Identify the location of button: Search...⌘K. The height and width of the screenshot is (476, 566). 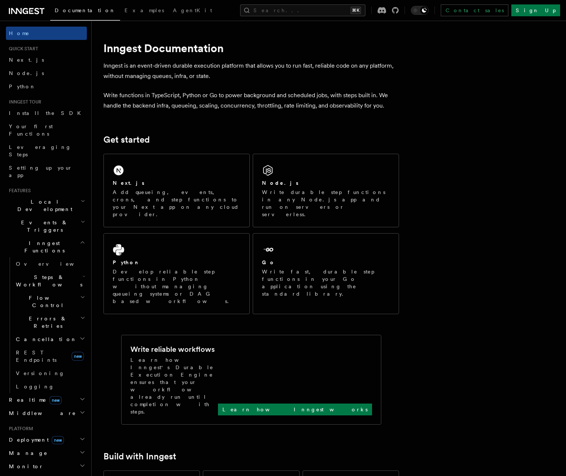
(303, 10).